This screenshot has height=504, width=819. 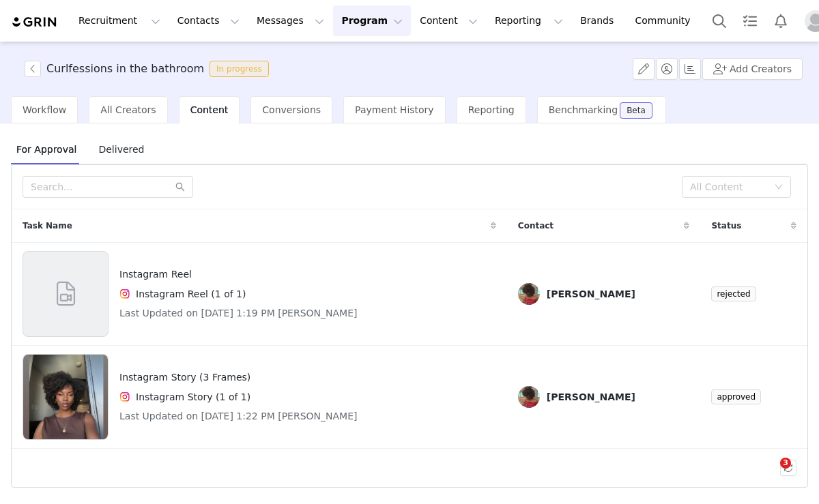 I want to click on span: Conversions, so click(x=291, y=110).